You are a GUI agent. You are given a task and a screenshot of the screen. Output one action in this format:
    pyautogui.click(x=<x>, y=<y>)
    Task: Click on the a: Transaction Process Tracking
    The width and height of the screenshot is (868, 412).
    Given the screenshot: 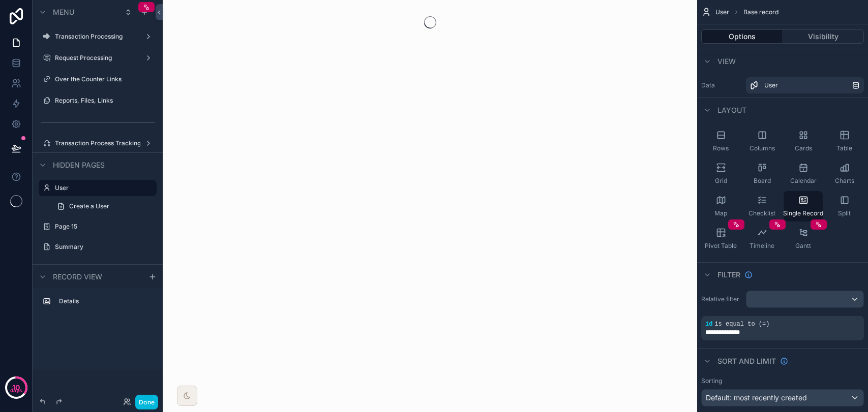 What is the action you would take?
    pyautogui.click(x=98, y=143)
    